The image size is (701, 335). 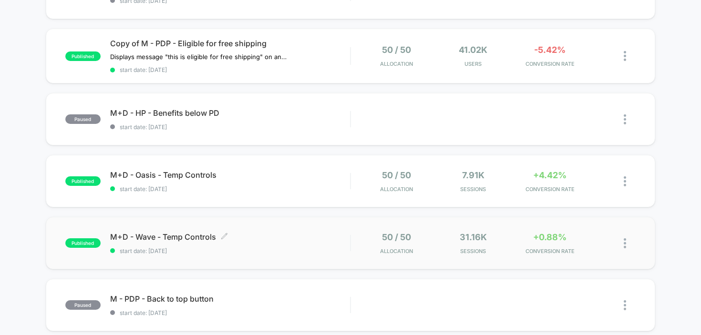 I want to click on span: Users, so click(x=473, y=64).